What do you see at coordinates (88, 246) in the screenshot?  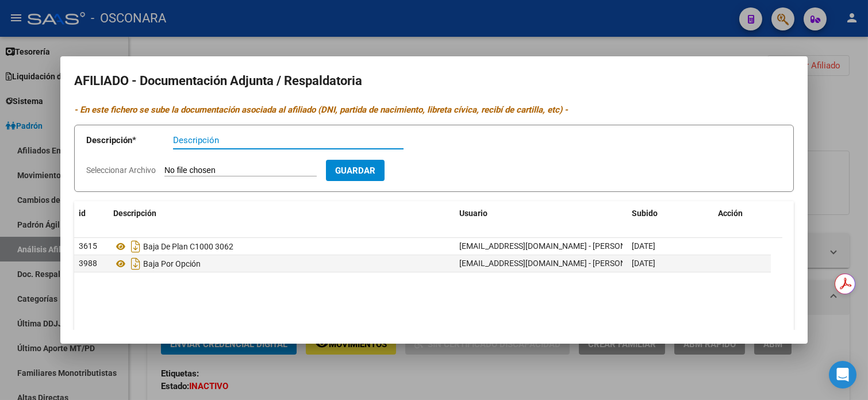 I see `span: 3615` at bounding box center [88, 246].